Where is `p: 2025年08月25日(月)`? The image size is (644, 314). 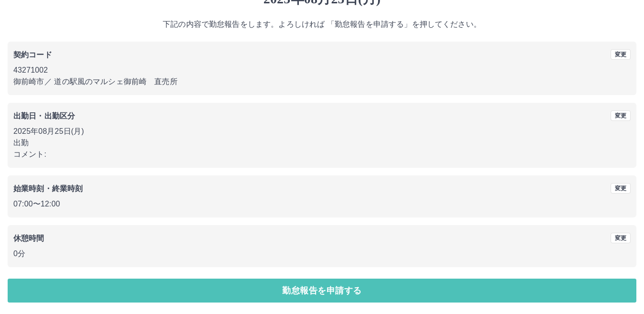 p: 2025年08月25日(月) is located at coordinates (322, 131).